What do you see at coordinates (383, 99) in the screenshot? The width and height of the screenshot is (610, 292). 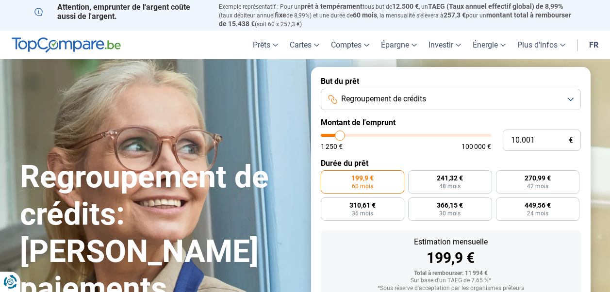 I see `span: Regroupement de crédits` at bounding box center [383, 99].